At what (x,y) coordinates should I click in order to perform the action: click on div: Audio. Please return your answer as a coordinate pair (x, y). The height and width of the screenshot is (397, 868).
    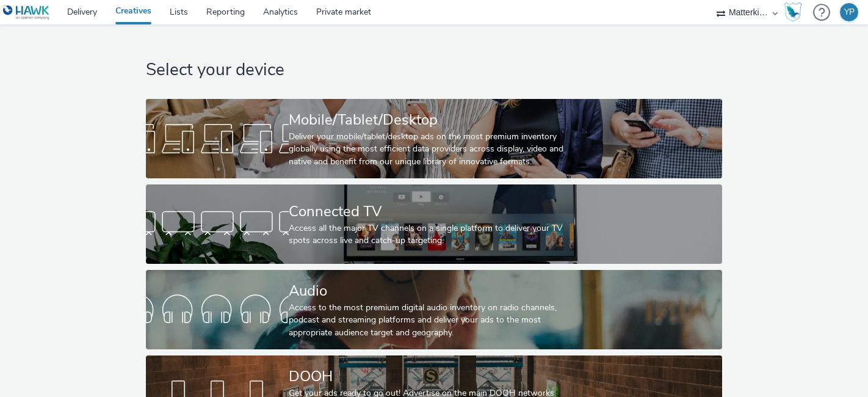
    Looking at the image, I should click on (432, 290).